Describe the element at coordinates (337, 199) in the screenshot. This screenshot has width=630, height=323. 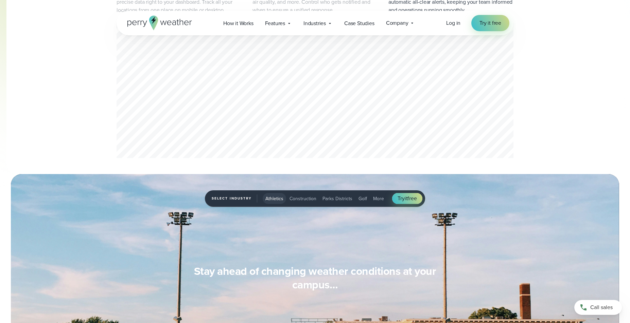
I see `button: Parks Districts` at that location.